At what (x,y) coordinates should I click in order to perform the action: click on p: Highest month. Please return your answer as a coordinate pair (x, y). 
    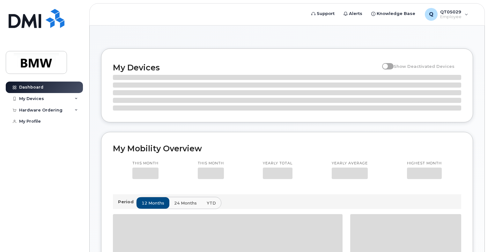
    Looking at the image, I should click on (424, 163).